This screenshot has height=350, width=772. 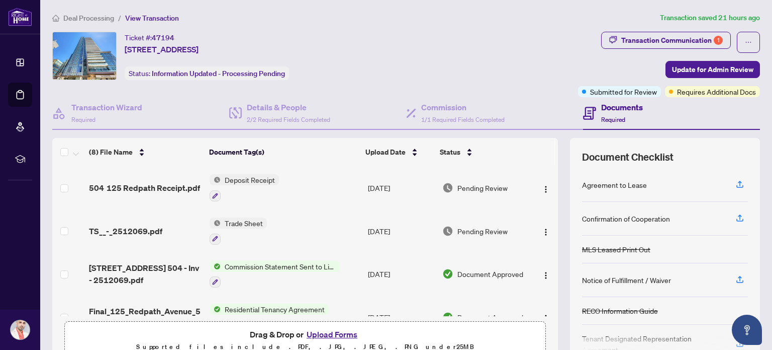 I want to click on span: Document Checklist, so click(x=628, y=157).